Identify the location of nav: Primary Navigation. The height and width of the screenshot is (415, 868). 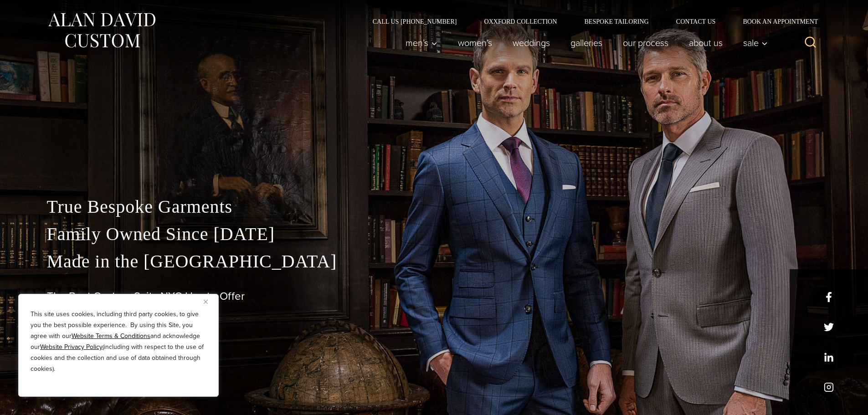
(584, 43).